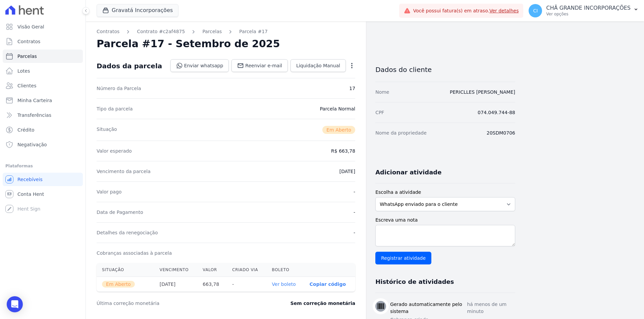  What do you see at coordinates (42, 130) in the screenshot?
I see `a: Crédito` at bounding box center [42, 130].